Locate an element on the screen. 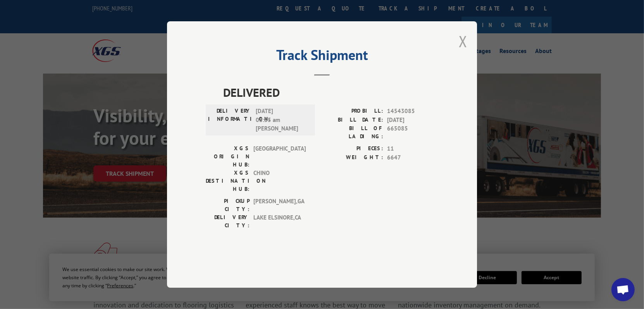 The width and height of the screenshot is (644, 309). label: PICKUP CITY: is located at coordinates (228, 205).